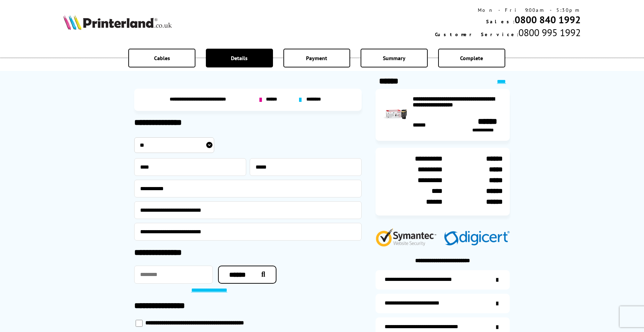  Describe the element at coordinates (239, 58) in the screenshot. I see `span: Details` at that location.